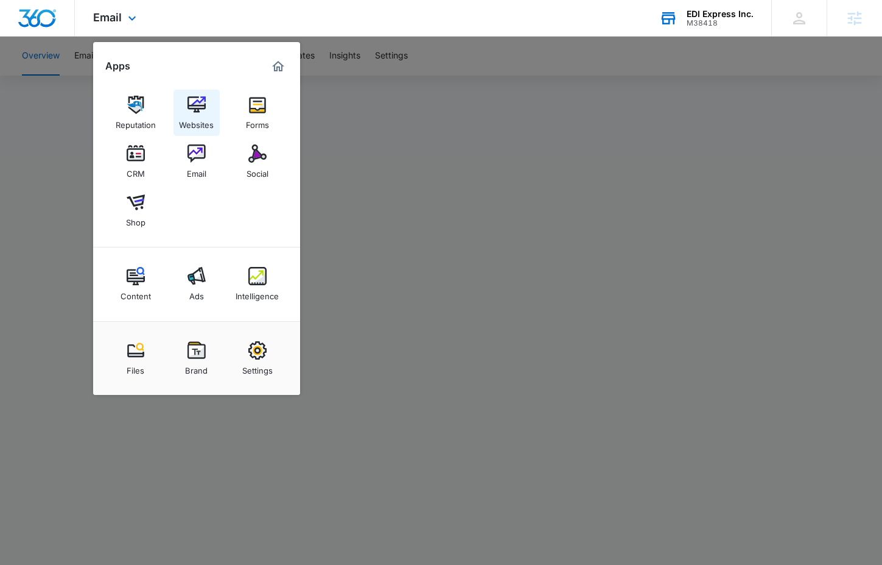  I want to click on a: Settings, so click(258, 358).